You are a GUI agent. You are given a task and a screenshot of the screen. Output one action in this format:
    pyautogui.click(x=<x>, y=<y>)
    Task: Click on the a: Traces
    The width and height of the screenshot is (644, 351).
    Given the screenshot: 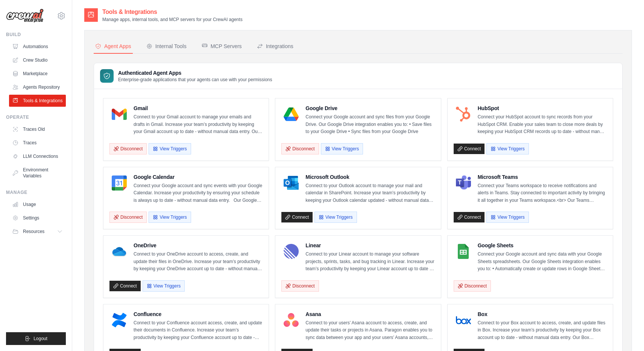 What is the action you would take?
    pyautogui.click(x=37, y=143)
    